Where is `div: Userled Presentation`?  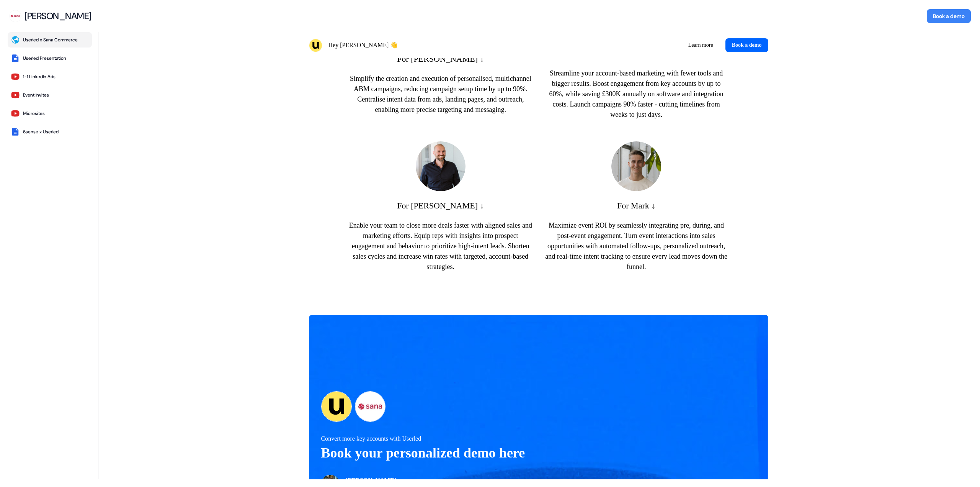 div: Userled Presentation is located at coordinates (44, 58).